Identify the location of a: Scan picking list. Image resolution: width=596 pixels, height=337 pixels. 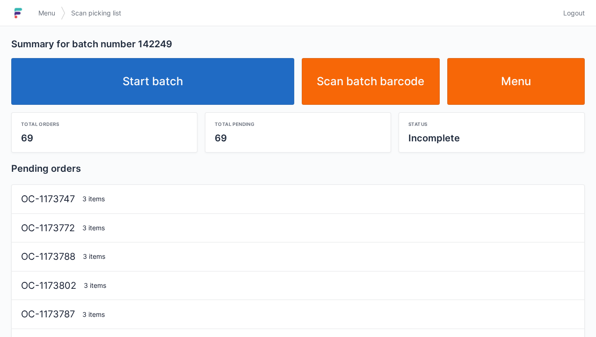
(96, 13).